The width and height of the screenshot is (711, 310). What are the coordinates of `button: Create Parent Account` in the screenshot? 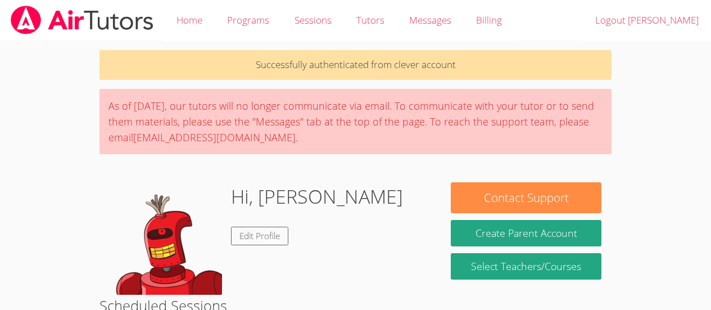 It's located at (526, 233).